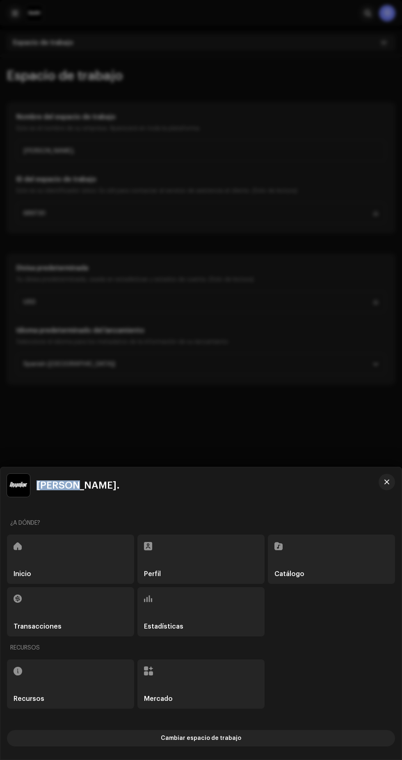 The image size is (402, 760). What do you see at coordinates (29, 699) in the screenshot?
I see `h5: Recursos` at bounding box center [29, 699].